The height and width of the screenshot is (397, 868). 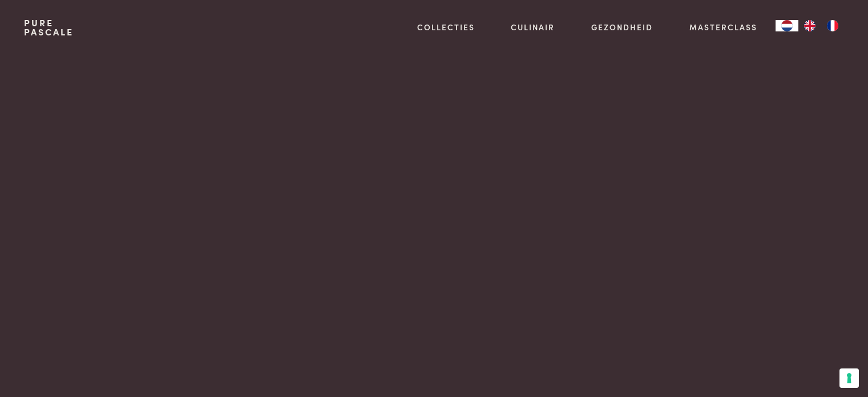 I want to click on a: Masterclass, so click(x=724, y=26).